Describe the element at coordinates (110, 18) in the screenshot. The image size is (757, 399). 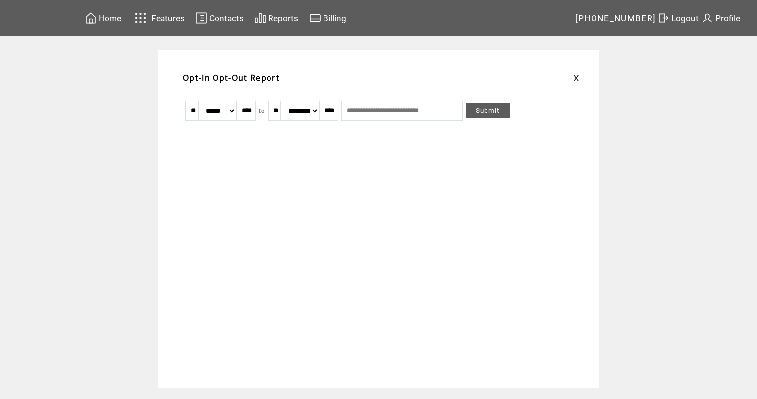
I see `span: Home` at that location.